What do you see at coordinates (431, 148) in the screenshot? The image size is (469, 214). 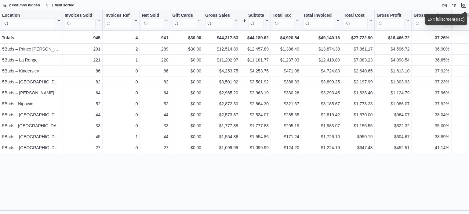 I see `div: 41.14%` at bounding box center [431, 148].